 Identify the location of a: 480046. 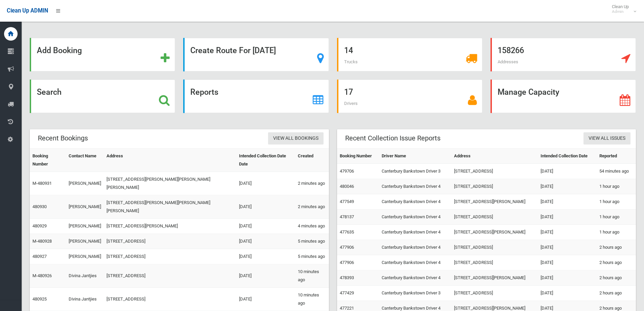
(347, 186).